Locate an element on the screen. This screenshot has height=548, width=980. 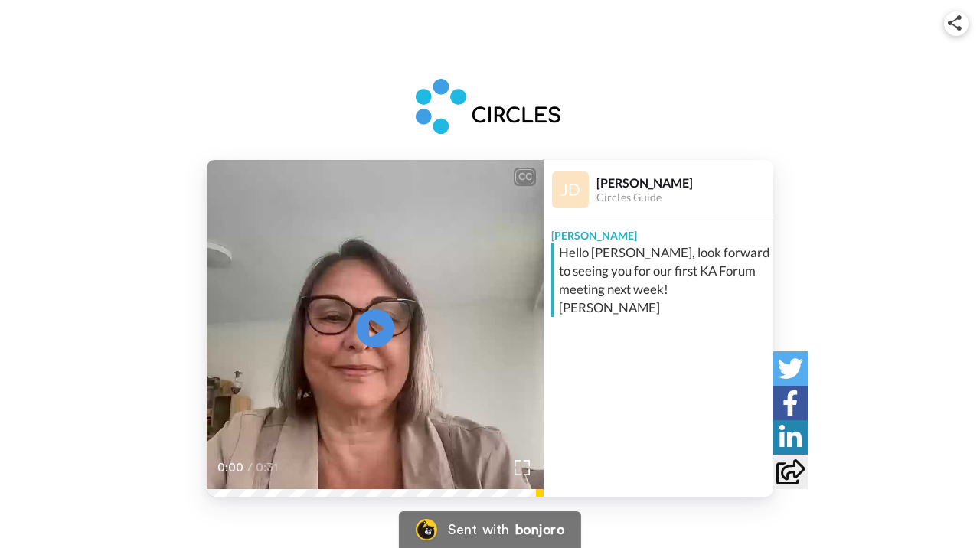
a: Bonjoro LogoSent withbonjoro is located at coordinates (490, 530).